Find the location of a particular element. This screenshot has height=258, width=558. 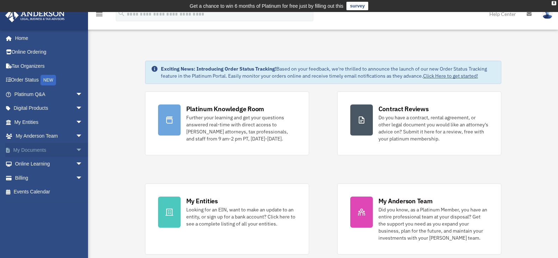

div: NEW is located at coordinates (48, 80).